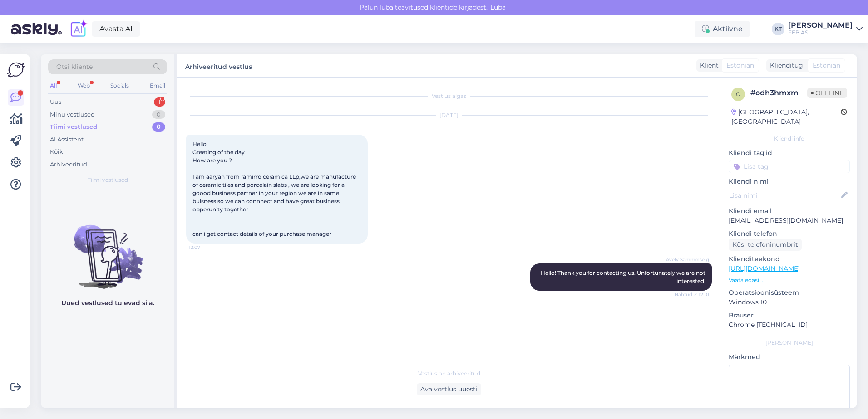  What do you see at coordinates (449, 373) in the screenshot?
I see `span: Vestlus on arhiveeritud` at bounding box center [449, 373].